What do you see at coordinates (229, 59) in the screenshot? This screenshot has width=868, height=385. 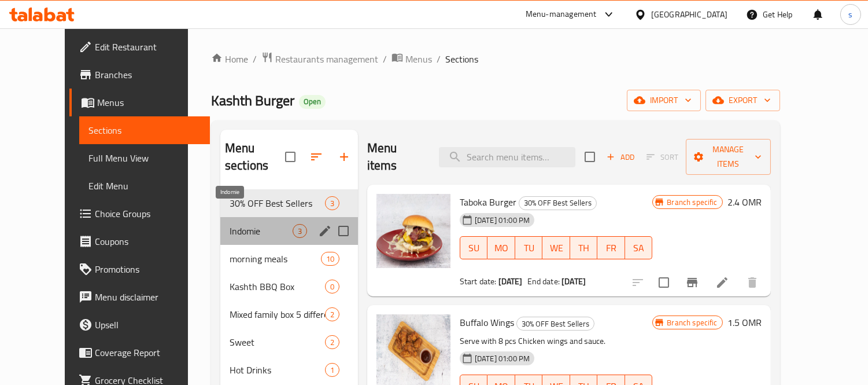 I see `a: Home` at bounding box center [229, 59].